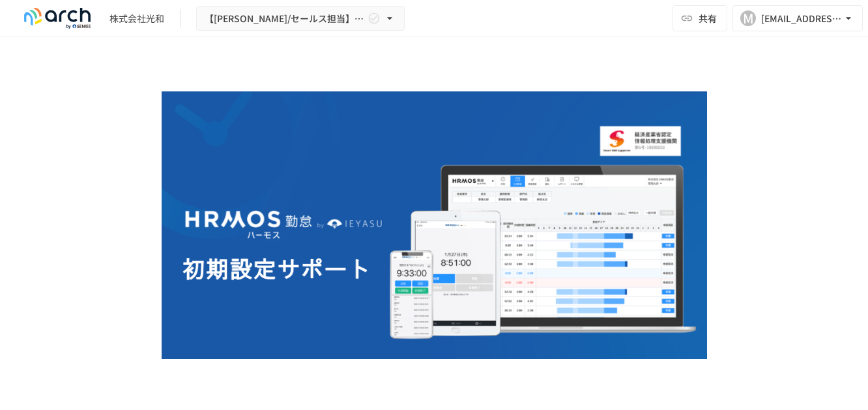 This screenshot has width=868, height=410. I want to click on div: 株式会社光和, so click(137, 18).